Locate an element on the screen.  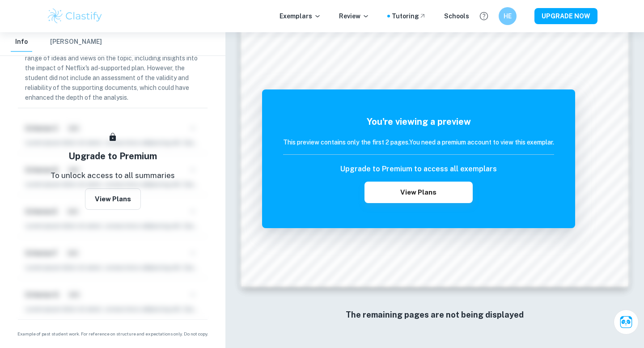
div: Tutoring is located at coordinates (409, 16).